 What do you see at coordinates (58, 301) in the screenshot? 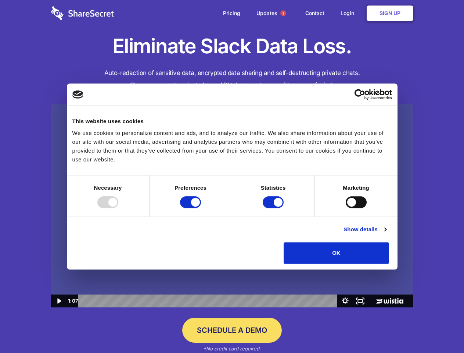
I see `button: Play Video` at bounding box center [58, 301].